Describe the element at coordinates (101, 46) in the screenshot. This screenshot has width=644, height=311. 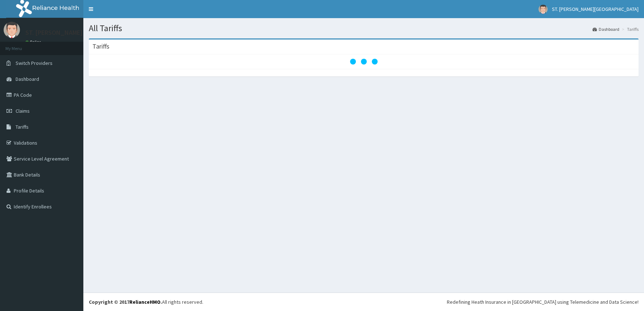
I see `h3: Tariffs` at that location.